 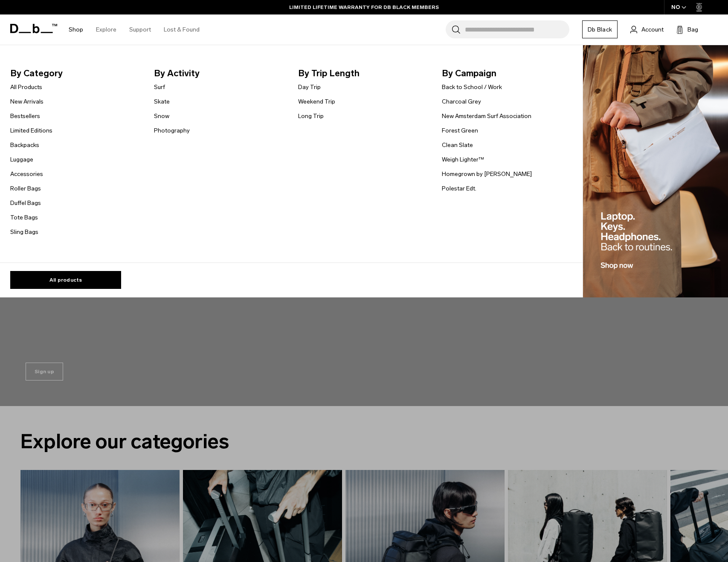 I want to click on a: All products, so click(x=66, y=280).